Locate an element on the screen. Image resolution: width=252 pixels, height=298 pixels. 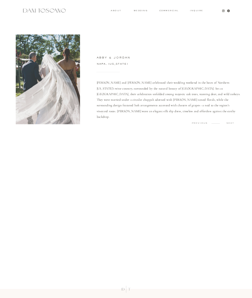
h3: commercial is located at coordinates (169, 11).